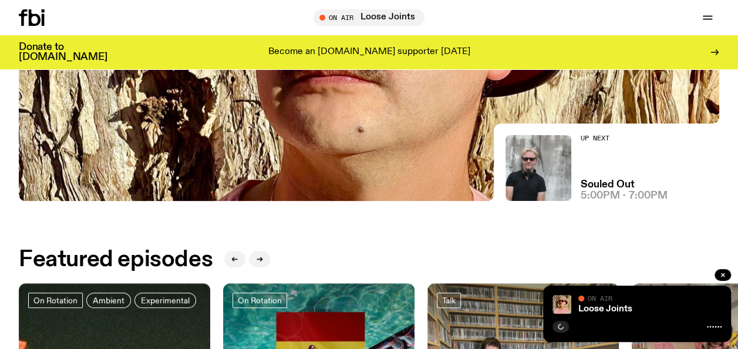  Describe the element at coordinates (562, 304) in the screenshot. I see `img: Tyson stands in front of a paperbark tree wearing orange sunglasses, a suede bucket hat and a pin...` at that location.